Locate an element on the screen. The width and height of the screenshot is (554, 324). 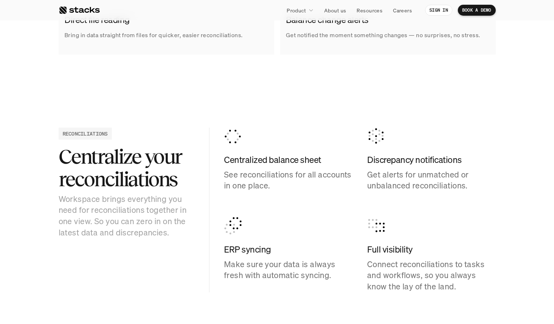
p: Connect reconciliations to tasks and workflows, so you always know the lay of the land. is located at coordinates (431, 275).